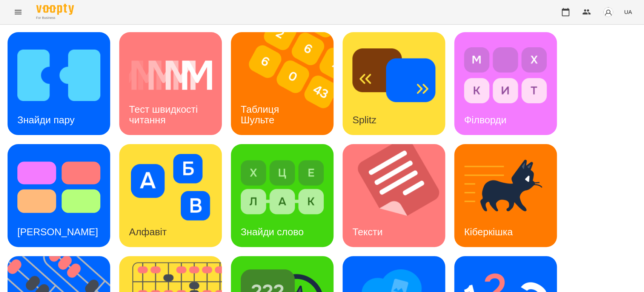 The image size is (644, 292). Describe the element at coordinates (628, 12) in the screenshot. I see `button: UA` at that location.